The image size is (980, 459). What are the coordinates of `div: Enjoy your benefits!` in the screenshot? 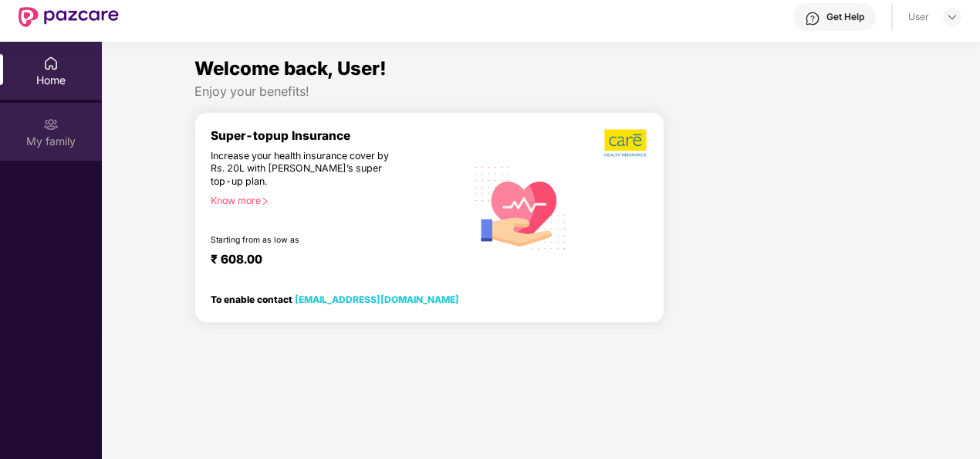 It's located at (541, 92).